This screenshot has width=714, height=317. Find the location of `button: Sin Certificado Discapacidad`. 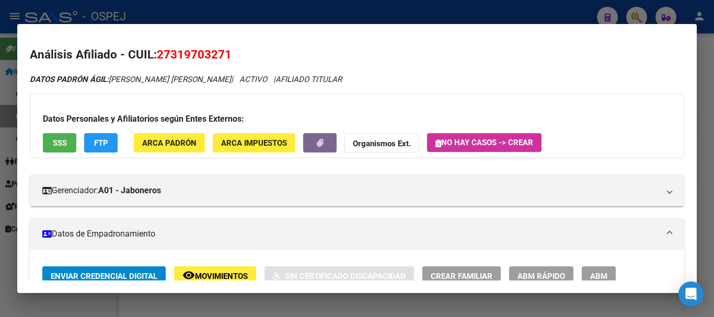

button: Sin Certificado Discapacidad is located at coordinates (339, 276).